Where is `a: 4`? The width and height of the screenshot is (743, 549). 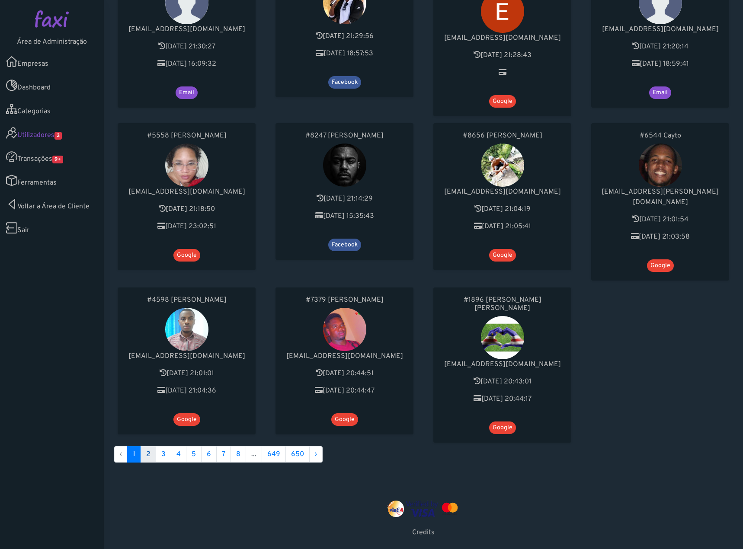
a: 4 is located at coordinates (179, 454).